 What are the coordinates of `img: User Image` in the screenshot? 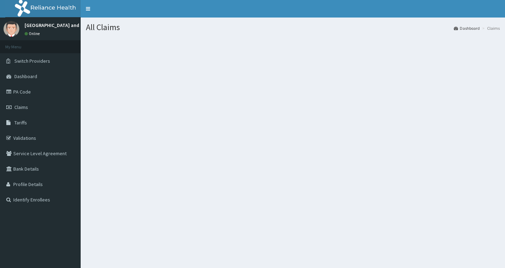 It's located at (11, 29).